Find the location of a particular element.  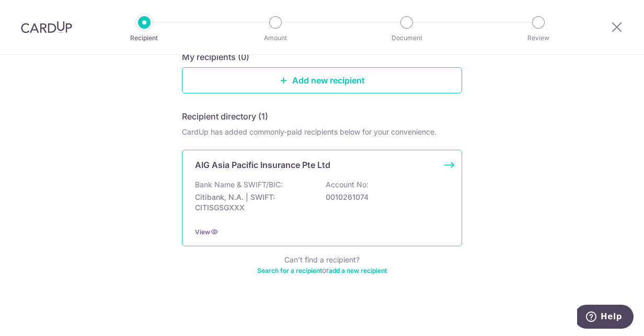

h5: My recipients (0) is located at coordinates (215, 57).